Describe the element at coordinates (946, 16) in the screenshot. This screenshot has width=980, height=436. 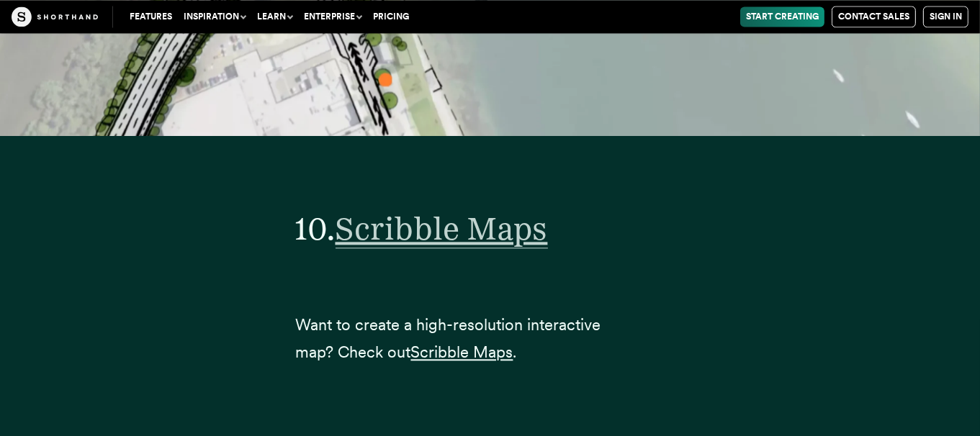
I see `a: Sign in` at that location.